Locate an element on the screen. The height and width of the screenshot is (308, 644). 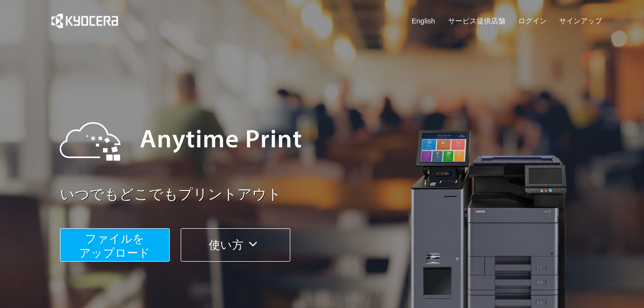
a: ログイン is located at coordinates (533, 21).